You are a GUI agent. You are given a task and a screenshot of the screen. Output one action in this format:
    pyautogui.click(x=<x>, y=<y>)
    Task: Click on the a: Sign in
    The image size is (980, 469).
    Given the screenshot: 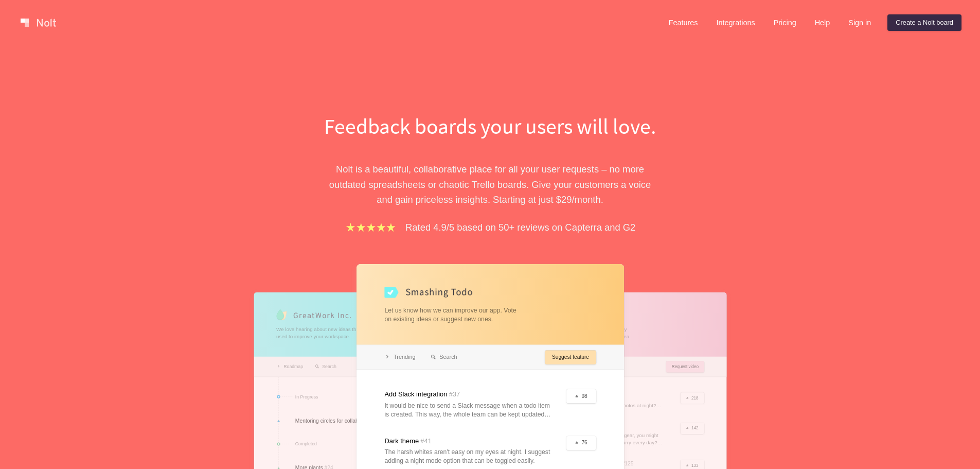 What is the action you would take?
    pyautogui.click(x=860, y=22)
    